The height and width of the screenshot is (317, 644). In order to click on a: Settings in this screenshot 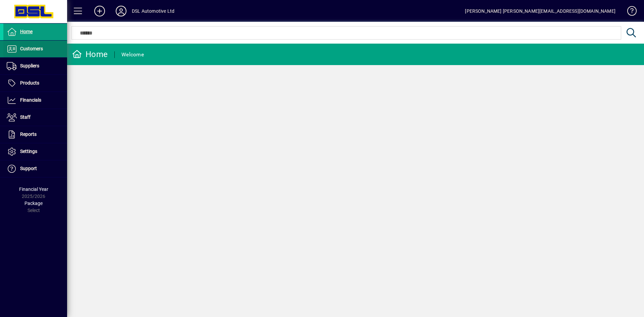, I will do `click(35, 151)`.